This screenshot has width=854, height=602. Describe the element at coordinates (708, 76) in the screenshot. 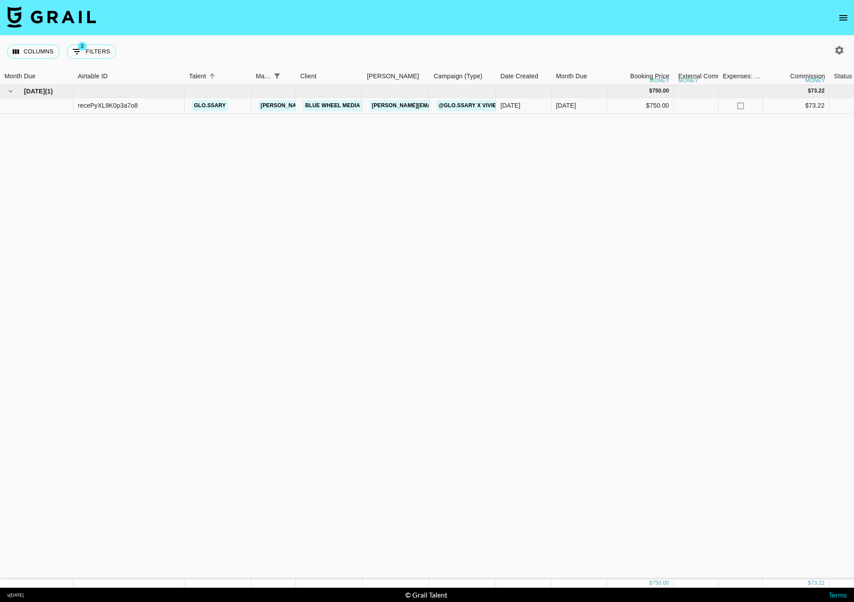

I see `div: External Commission` at that location.